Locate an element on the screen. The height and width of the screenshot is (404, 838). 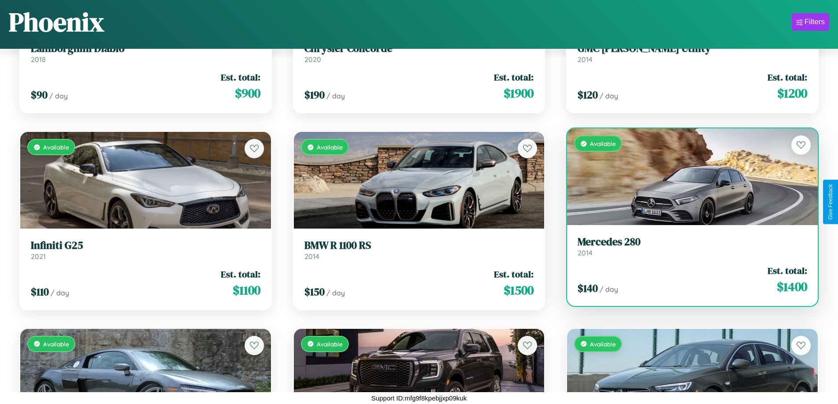
div: Give Feedback is located at coordinates (830, 202).